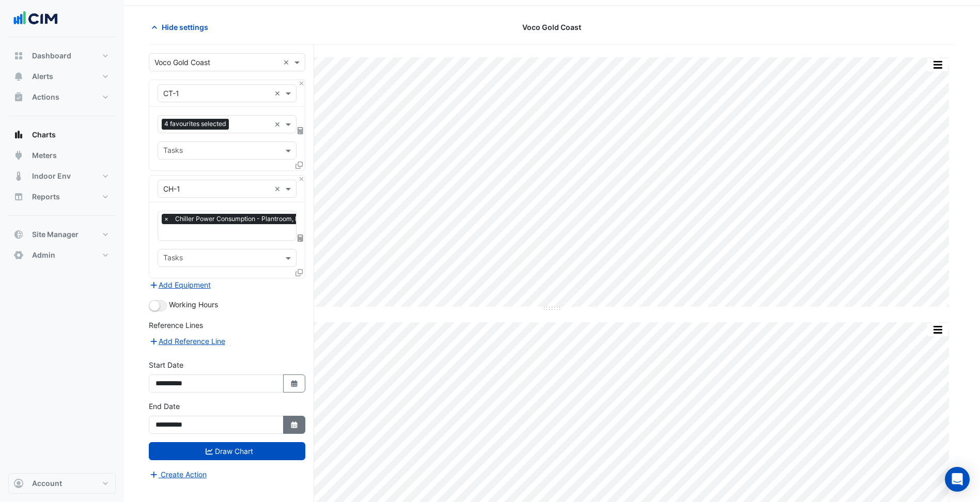 This screenshot has width=980, height=502. What do you see at coordinates (957, 480) in the screenshot?
I see `div: Open Intercom Messenger` at bounding box center [957, 480].